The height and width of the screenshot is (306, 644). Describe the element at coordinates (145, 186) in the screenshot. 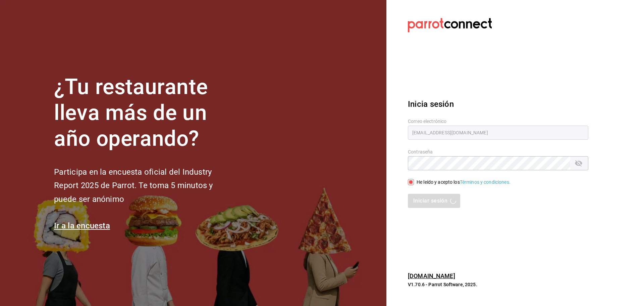

I see `h2: Participa en la encuesta oficial del Industry Report 2025 de Parrot. Te toma 5 minutos y puede se...` at that location.